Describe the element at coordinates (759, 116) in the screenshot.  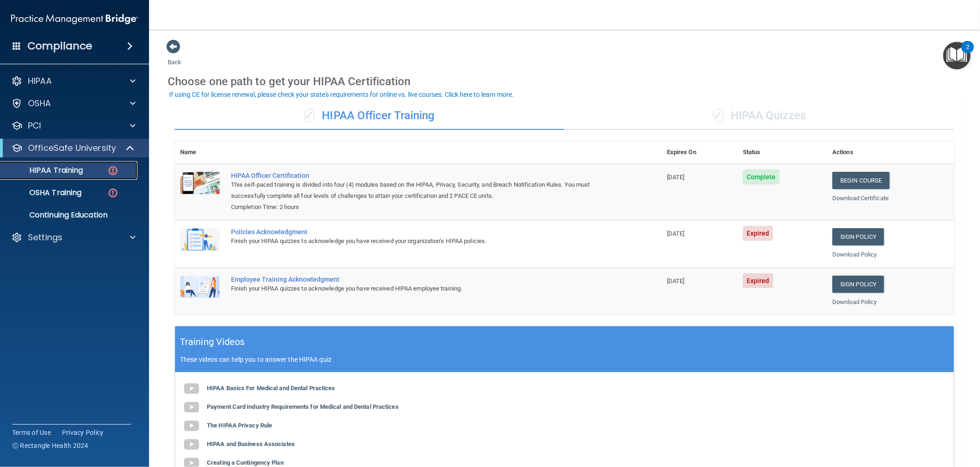
I see `div: HIPAA Quizzes` at that location.